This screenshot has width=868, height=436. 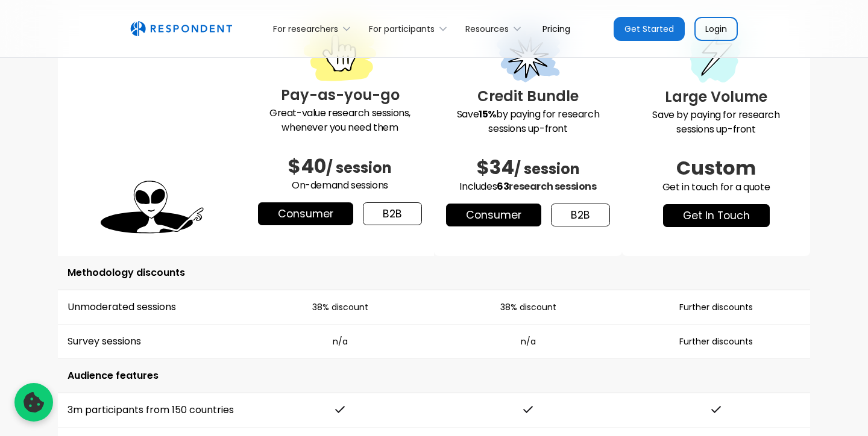 What do you see at coordinates (152, 341) in the screenshot?
I see `td: Survey sessions` at bounding box center [152, 341].